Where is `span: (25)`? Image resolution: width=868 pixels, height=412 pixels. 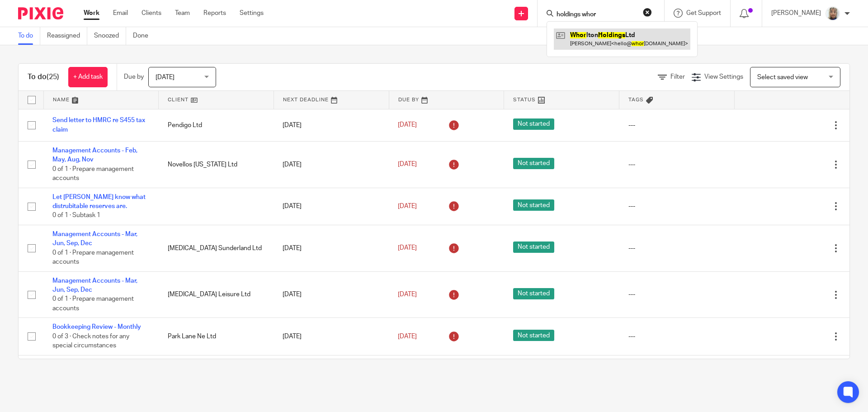
span: (25) is located at coordinates (53, 77).